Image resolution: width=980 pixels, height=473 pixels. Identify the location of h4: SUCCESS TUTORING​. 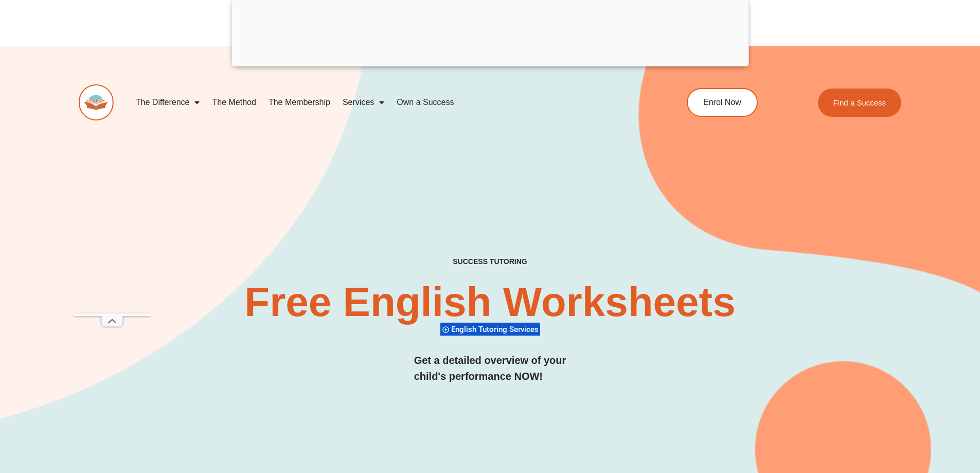
(490, 262).